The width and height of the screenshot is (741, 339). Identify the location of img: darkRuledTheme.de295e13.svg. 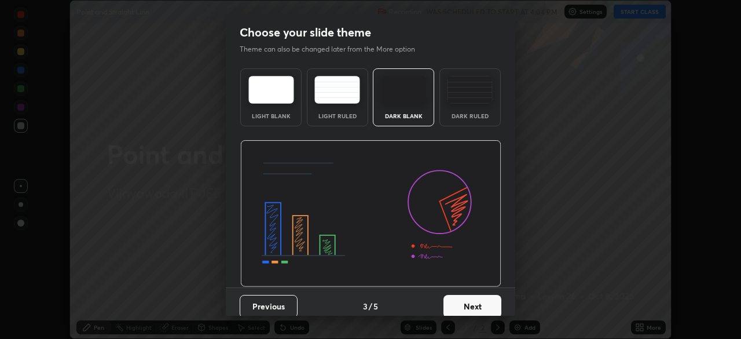
(470, 90).